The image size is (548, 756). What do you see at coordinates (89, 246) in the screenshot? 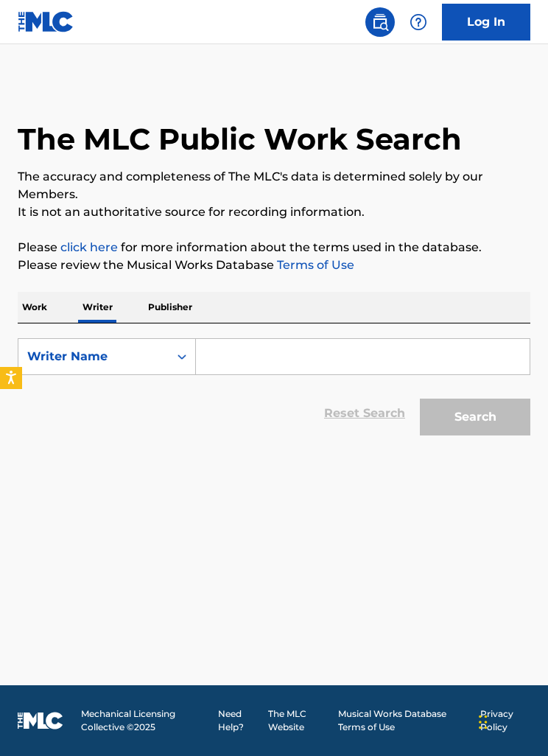
I see `a: click here` at bounding box center [89, 246].